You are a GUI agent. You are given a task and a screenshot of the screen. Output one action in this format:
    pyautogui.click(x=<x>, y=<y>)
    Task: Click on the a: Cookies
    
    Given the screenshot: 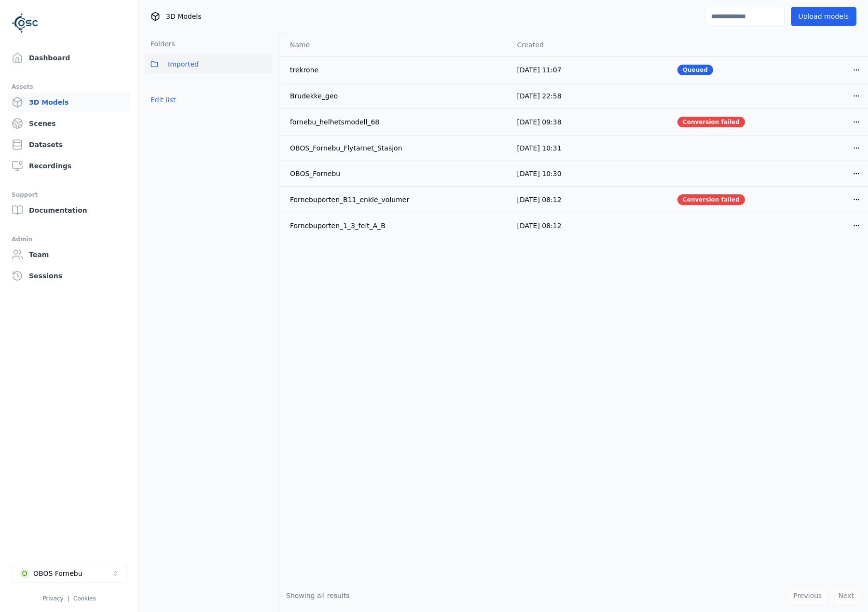 What is the action you would take?
    pyautogui.click(x=84, y=599)
    